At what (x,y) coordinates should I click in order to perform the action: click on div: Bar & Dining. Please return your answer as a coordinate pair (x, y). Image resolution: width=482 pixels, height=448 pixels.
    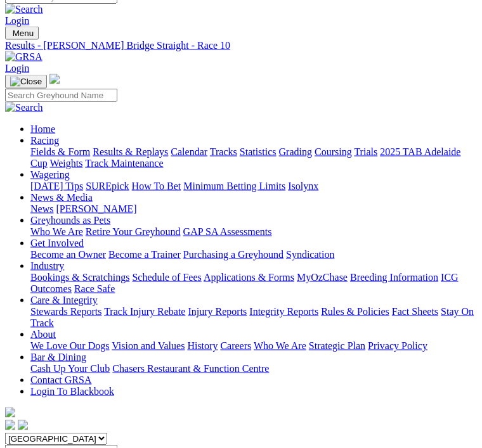
    Looking at the image, I should click on (253, 369).